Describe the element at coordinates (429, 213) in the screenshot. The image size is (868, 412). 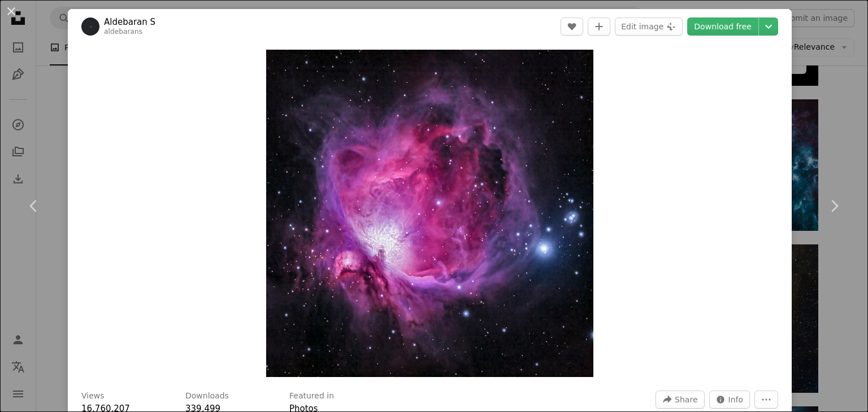
I see `img: purple and black galaxy illustration` at that location.